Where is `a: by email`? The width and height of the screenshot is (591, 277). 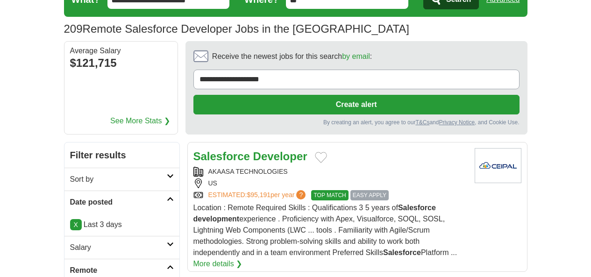
a: by email is located at coordinates (356, 56).